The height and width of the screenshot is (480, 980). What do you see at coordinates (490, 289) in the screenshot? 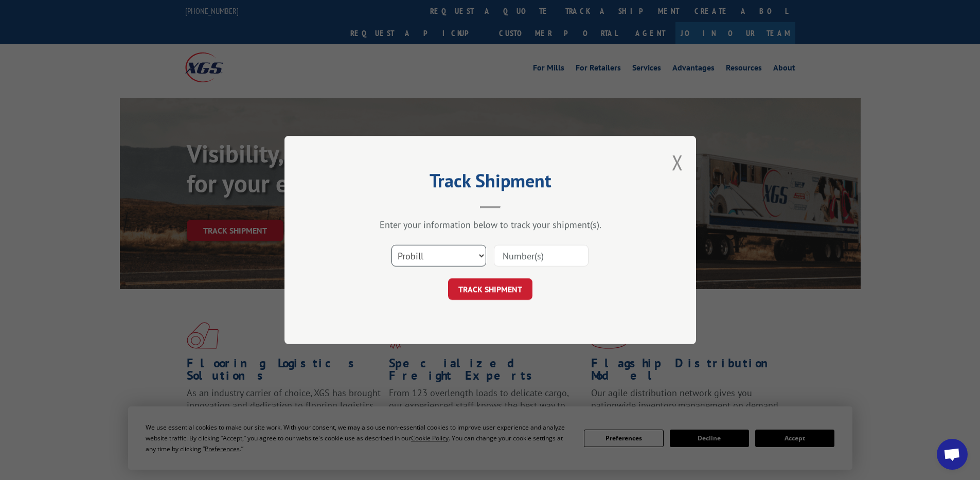
I see `button: TRACK SHIPMENT` at bounding box center [490, 289].